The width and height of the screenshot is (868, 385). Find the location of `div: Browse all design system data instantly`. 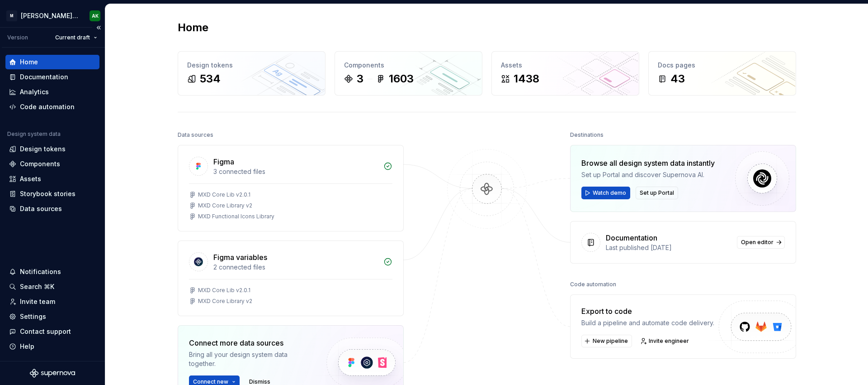

div: Browse all design system data instantly is located at coordinates (648, 163).